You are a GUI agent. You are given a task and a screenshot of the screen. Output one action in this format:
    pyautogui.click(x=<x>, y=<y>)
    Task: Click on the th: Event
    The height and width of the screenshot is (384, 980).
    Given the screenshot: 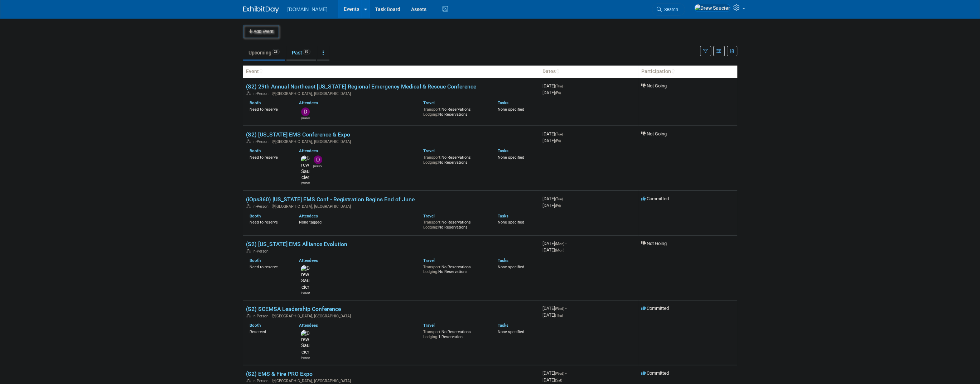 What is the action you would take?
    pyautogui.click(x=392, y=72)
    